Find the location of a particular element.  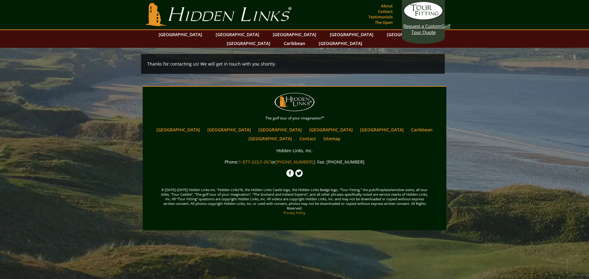

a: The Open is located at coordinates (383, 22).